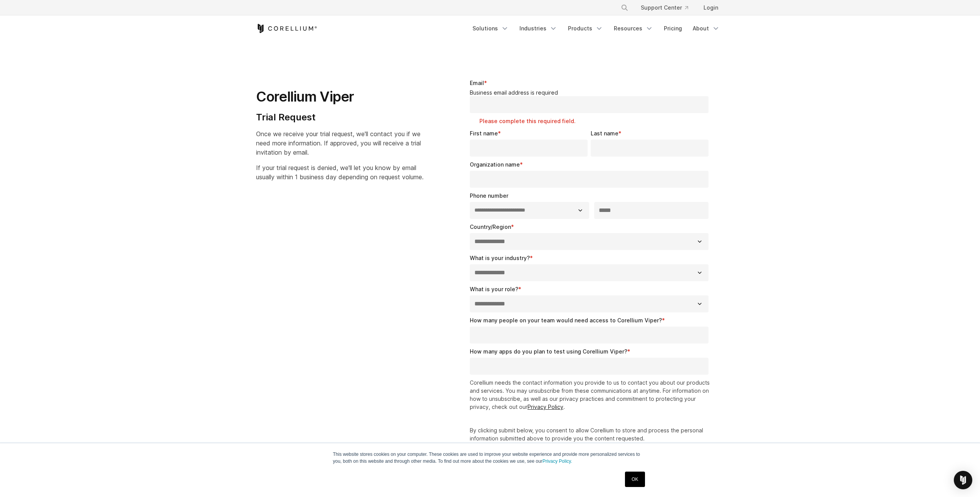  Describe the element at coordinates (590, 434) in the screenshot. I see `p: By clicking submit below, you consent to allow Corellium to store and process the personal inform...` at that location.